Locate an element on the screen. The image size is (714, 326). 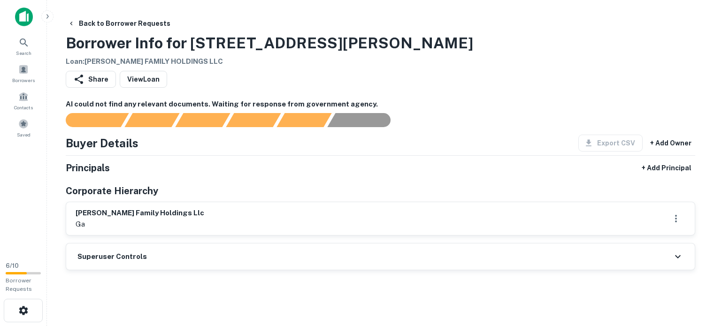
a: Borrowers is located at coordinates (23, 73).